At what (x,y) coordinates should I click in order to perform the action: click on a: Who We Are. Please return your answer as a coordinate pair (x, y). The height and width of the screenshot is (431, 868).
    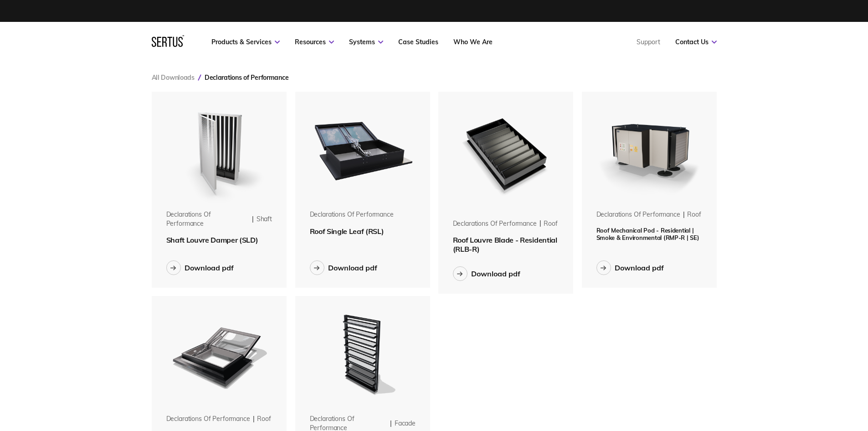
    Looking at the image, I should click on (473, 42).